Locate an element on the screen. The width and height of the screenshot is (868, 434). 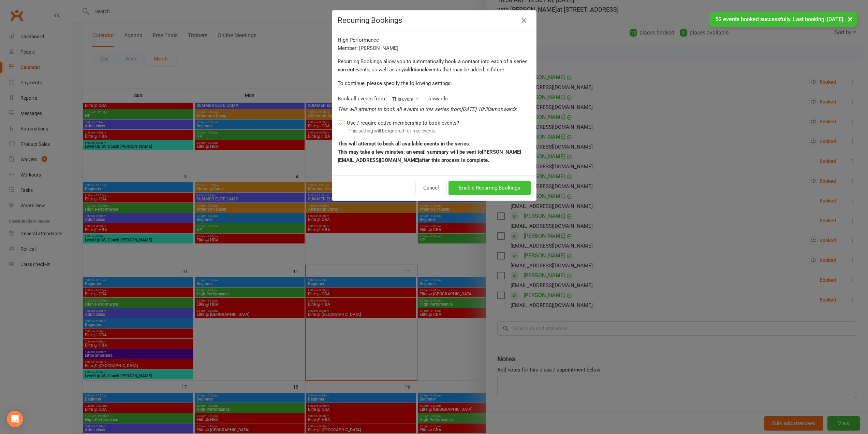
span: Use / require active membership to book events? is located at coordinates (403, 123).